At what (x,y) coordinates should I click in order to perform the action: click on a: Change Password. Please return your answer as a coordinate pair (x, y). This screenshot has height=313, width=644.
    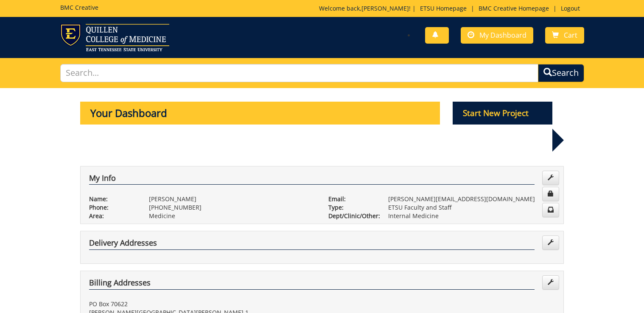
    Looking at the image, I should click on (551, 194).